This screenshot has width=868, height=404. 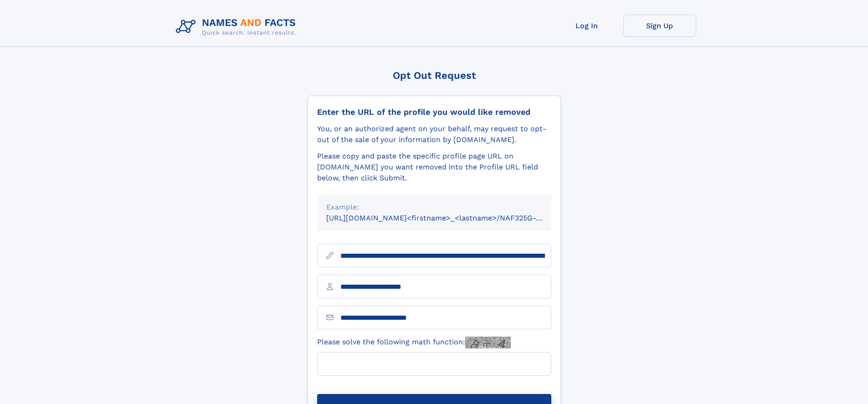 What do you see at coordinates (587, 26) in the screenshot?
I see `a: Log In` at bounding box center [587, 26].